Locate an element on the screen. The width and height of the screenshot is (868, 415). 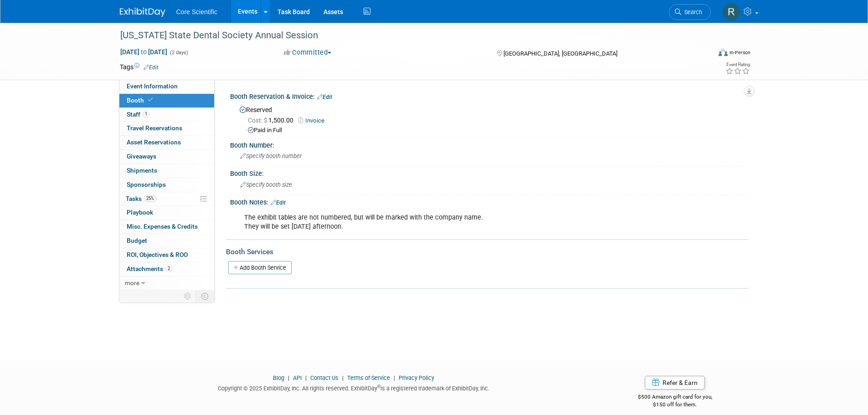
span: 2 is located at coordinates (169, 269).